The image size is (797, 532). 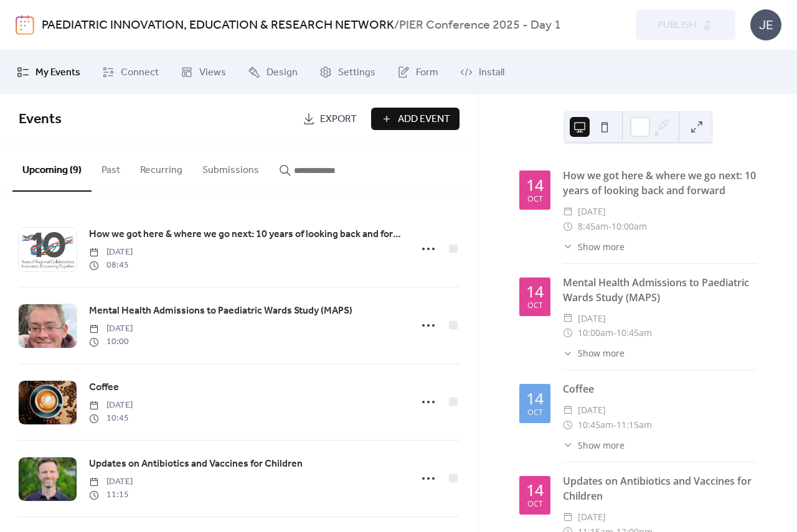 I want to click on span: Connect, so click(x=140, y=72).